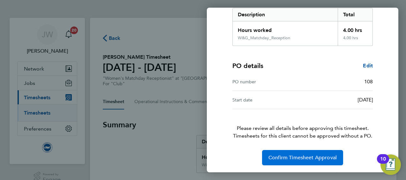 This screenshot has width=406, height=180. What do you see at coordinates (303, 136) in the screenshot?
I see `span: Timesheets for this client cannot be approved without a PO.` at bounding box center [303, 136].